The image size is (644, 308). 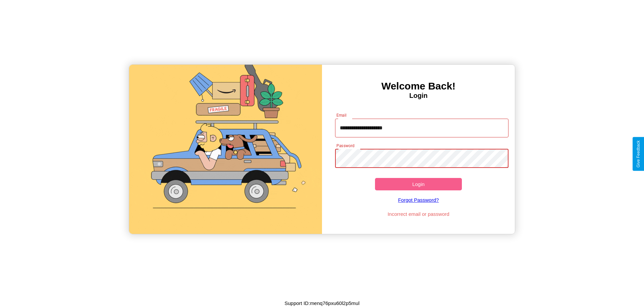 What do you see at coordinates (322, 303) in the screenshot?
I see `p: Support ID: menq76pxu60l2p5mul` at bounding box center [322, 303].